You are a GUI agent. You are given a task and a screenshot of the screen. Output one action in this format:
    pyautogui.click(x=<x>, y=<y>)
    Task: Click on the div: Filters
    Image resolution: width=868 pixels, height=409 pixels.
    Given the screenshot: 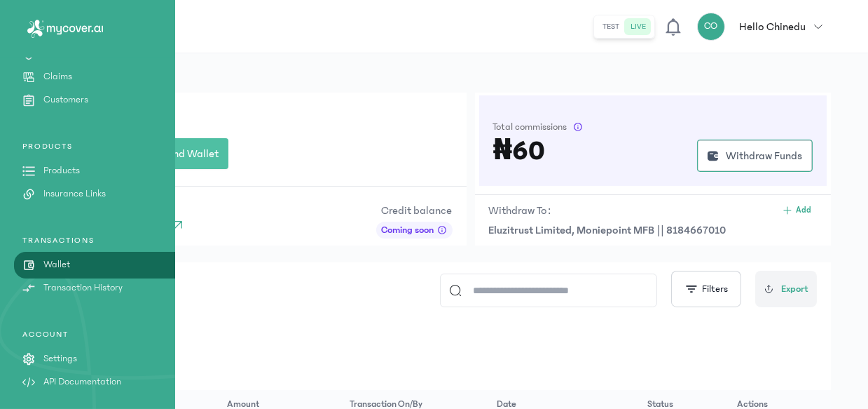 What is the action you would take?
    pyautogui.click(x=707, y=289)
    